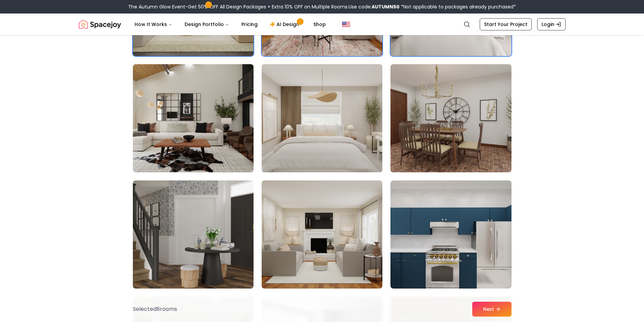  Describe the element at coordinates (207, 24) in the screenshot. I see `button: Design Portfolio` at that location.